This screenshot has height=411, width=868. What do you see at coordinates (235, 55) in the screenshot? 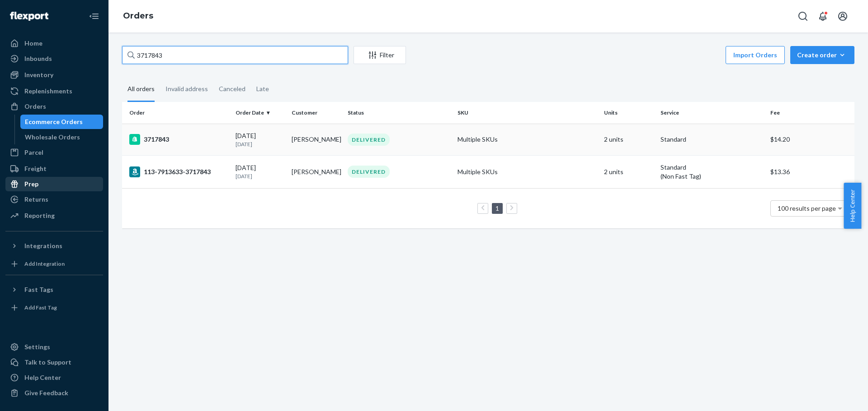
I see `input: Search orders` at bounding box center [235, 55].